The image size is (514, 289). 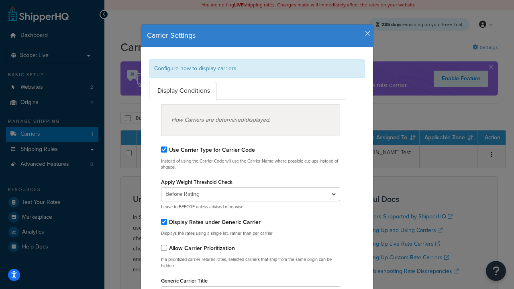 What do you see at coordinates (257, 69) in the screenshot?
I see `div: Configure how to display carriers.` at bounding box center [257, 69].